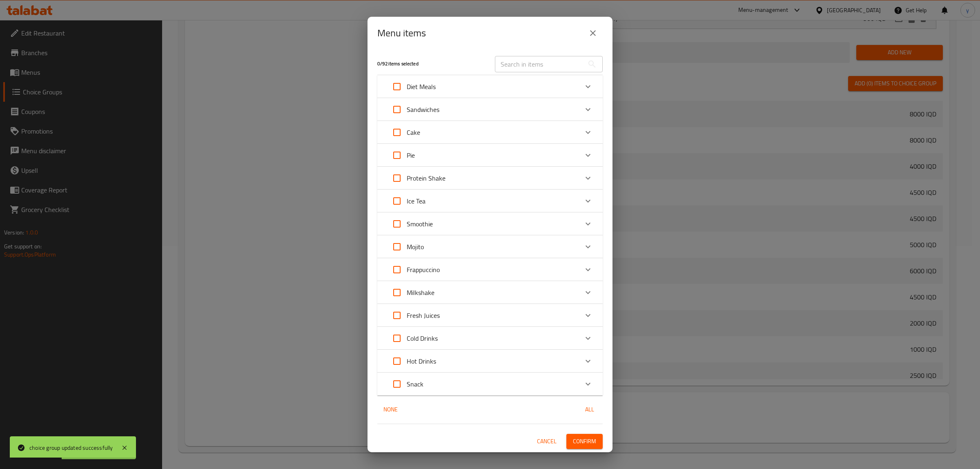 The width and height of the screenshot is (980, 469). What do you see at coordinates (426, 178) in the screenshot?
I see `p: Protein Shake` at bounding box center [426, 178].